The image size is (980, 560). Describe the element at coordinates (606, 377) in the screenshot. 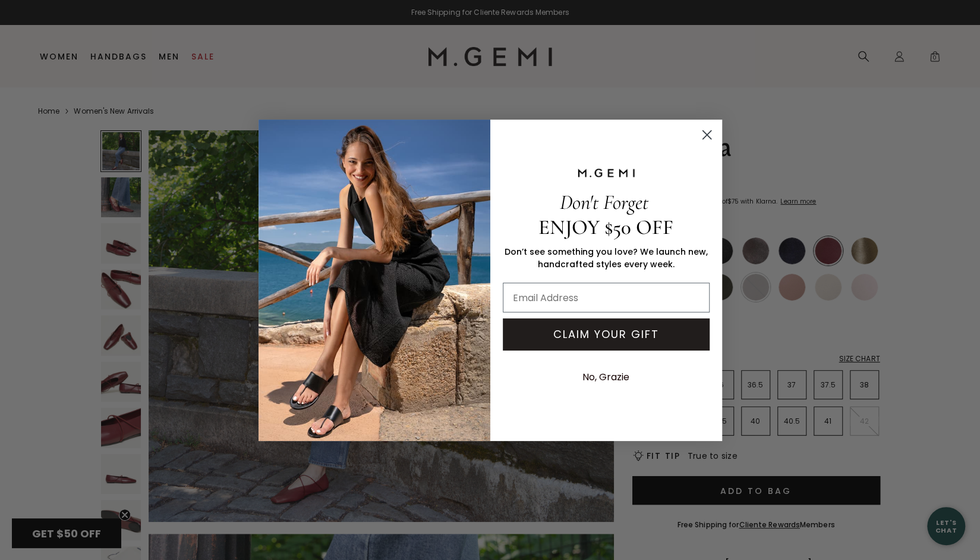

I see `button: No, Grazie` at that location.